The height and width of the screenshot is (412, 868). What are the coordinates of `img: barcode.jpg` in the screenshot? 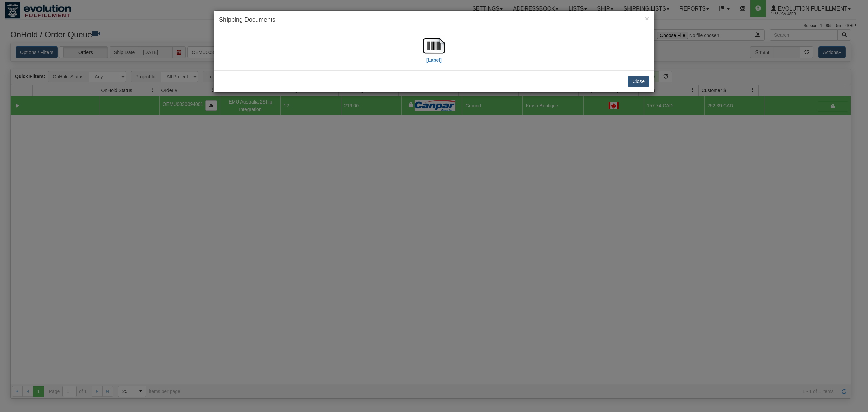 It's located at (434, 46).